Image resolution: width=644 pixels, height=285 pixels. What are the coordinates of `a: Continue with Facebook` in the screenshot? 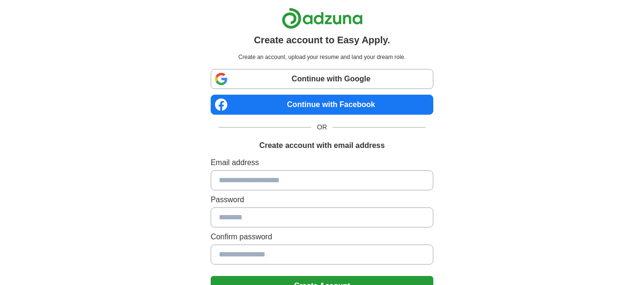 It's located at (322, 105).